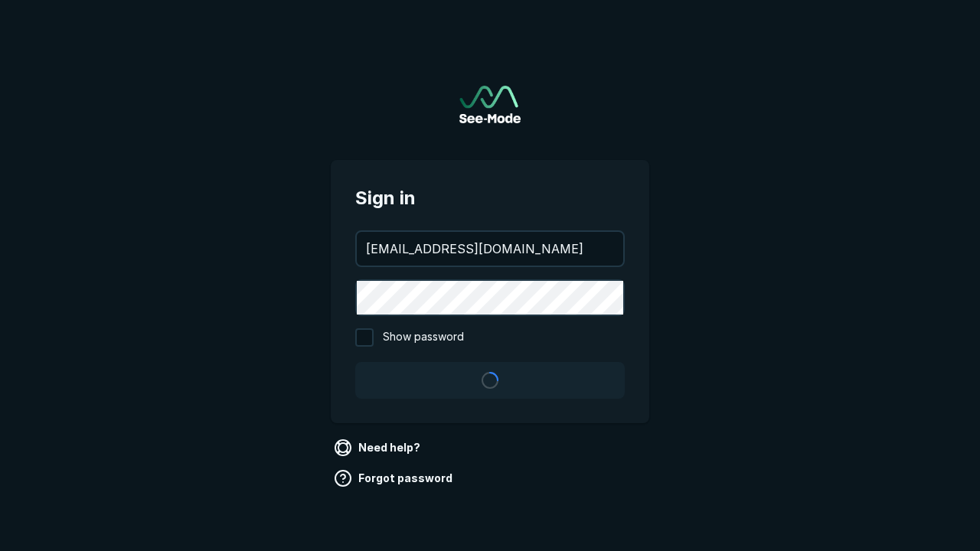 The image size is (980, 551). What do you see at coordinates (490, 104) in the screenshot?
I see `a: Go to sign in` at bounding box center [490, 104].